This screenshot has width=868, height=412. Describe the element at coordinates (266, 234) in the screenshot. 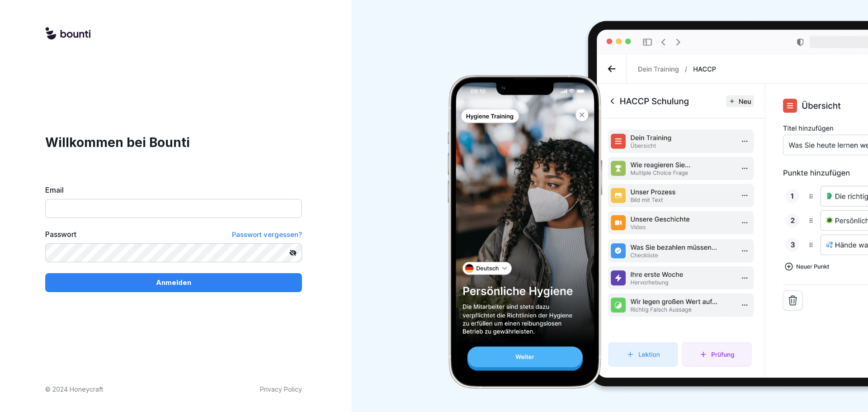

I see `a: Passwort vergessen?` at that location.